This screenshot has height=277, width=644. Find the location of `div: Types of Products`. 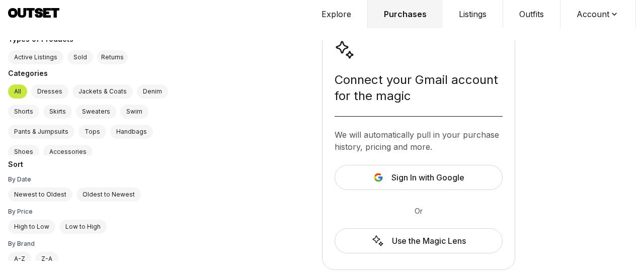

div: Types of Products is located at coordinates (93, 40).